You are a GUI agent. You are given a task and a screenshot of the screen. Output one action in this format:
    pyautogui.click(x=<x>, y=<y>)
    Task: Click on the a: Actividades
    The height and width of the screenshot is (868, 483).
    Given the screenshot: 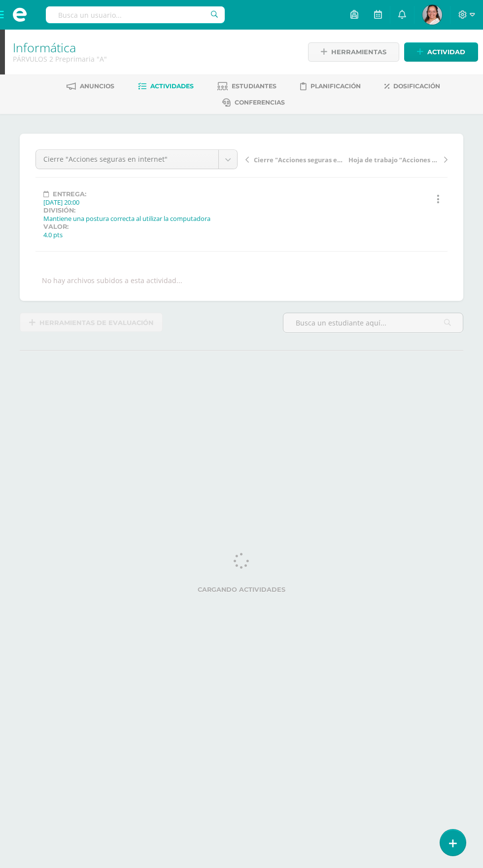 What is the action you would take?
    pyautogui.click(x=166, y=86)
    